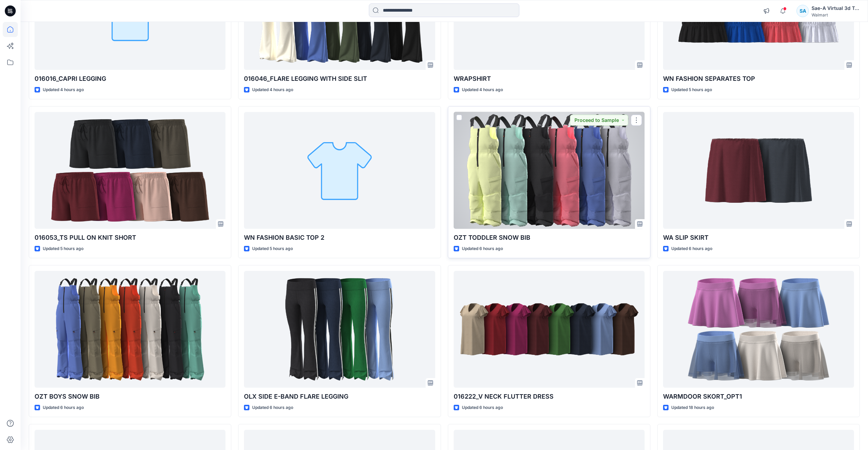 The image size is (868, 450). I want to click on p: WN FASHION BASIC TOP 2, so click(339, 237).